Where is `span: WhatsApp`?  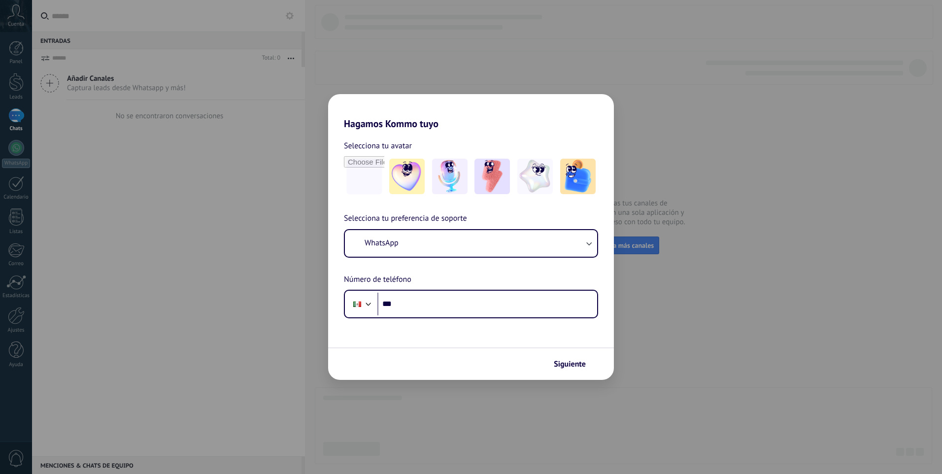 span: WhatsApp is located at coordinates (381, 243).